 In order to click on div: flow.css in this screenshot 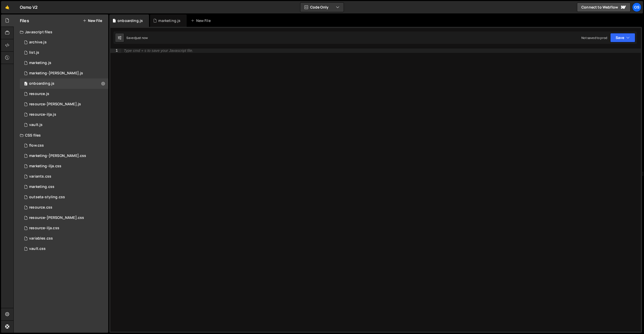, I will do `click(36, 145)`.